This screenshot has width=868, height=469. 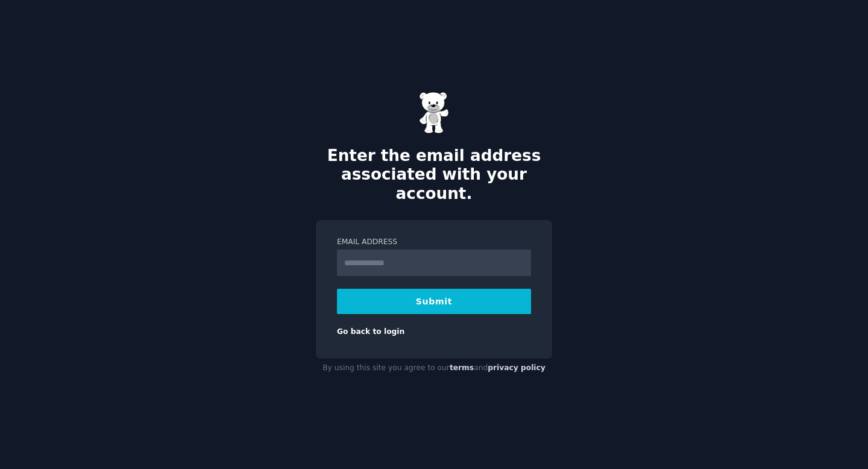 What do you see at coordinates (434, 113) in the screenshot?
I see `img: Gummy Bear` at bounding box center [434, 113].